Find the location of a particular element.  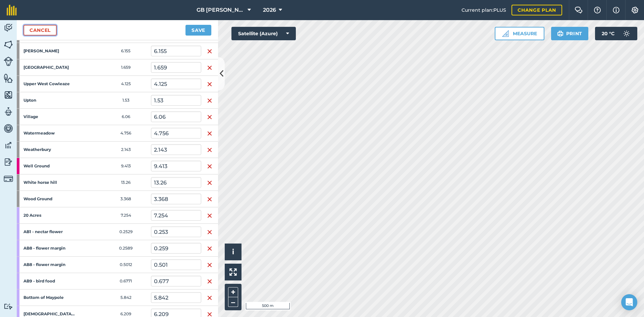

td: 5.842 is located at coordinates (126, 298).